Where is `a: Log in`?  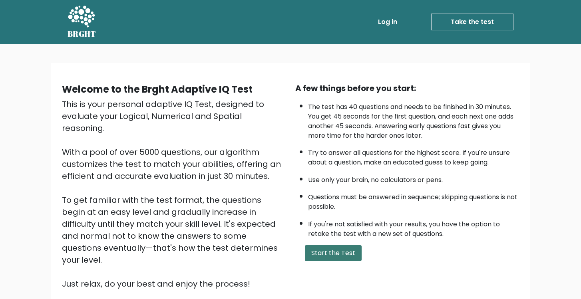
a: Log in is located at coordinates (388, 22).